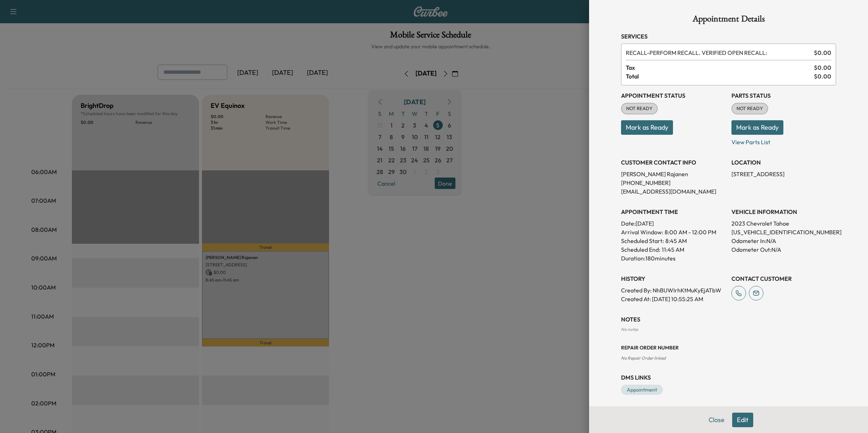 The height and width of the screenshot is (433, 868). I want to click on h3: CONTACT CUSTOMER, so click(784, 279).